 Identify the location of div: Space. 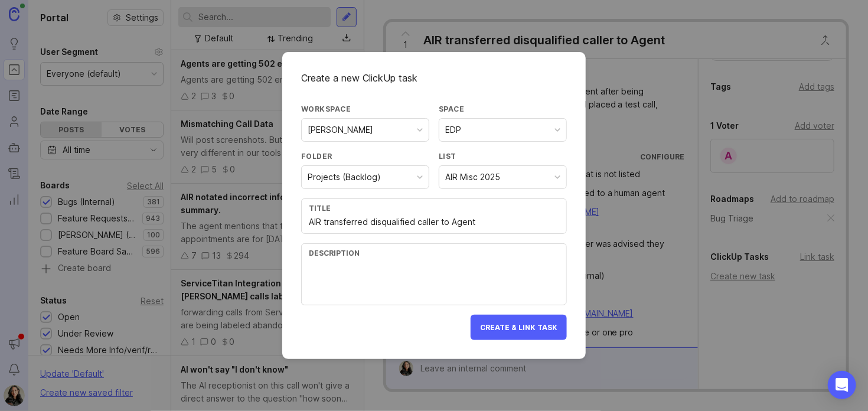
(503, 109).